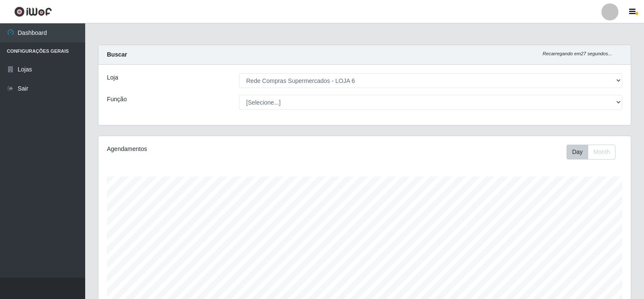 This screenshot has width=644, height=299. Describe the element at coordinates (602, 152) in the screenshot. I see `button: Month` at that location.